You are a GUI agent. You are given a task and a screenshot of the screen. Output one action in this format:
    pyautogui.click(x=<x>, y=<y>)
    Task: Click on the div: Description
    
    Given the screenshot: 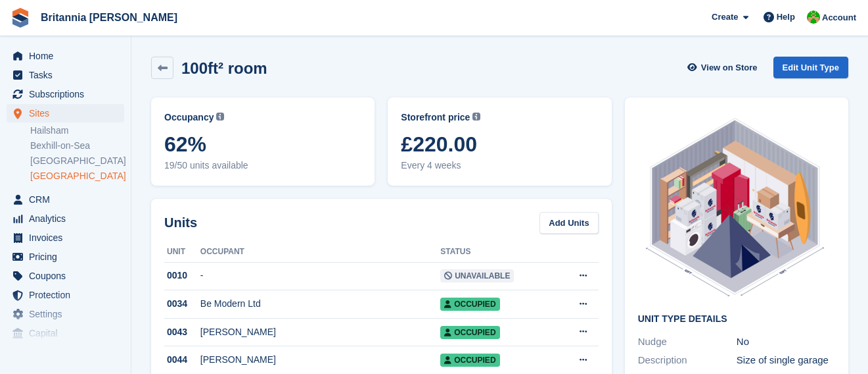 What is the action you would take?
    pyautogui.click(x=687, y=360)
    